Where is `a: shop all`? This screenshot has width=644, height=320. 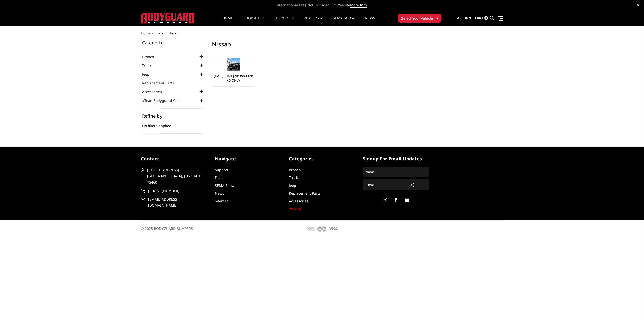
a: shop all is located at coordinates (253, 21).